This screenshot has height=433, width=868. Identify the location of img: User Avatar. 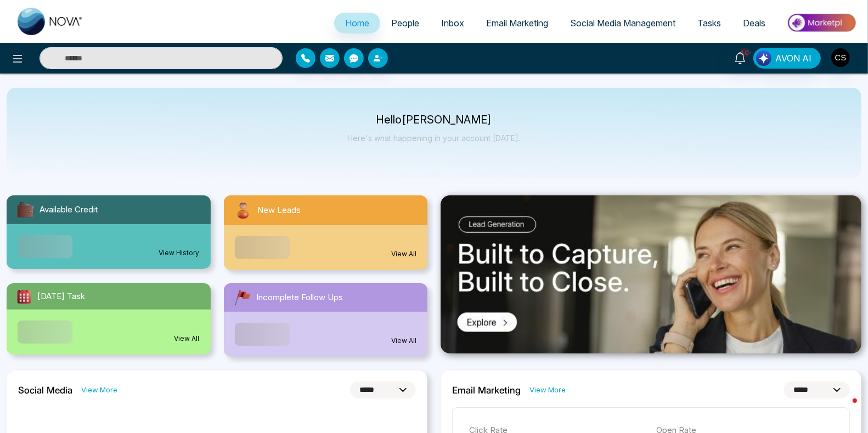
(841, 58).